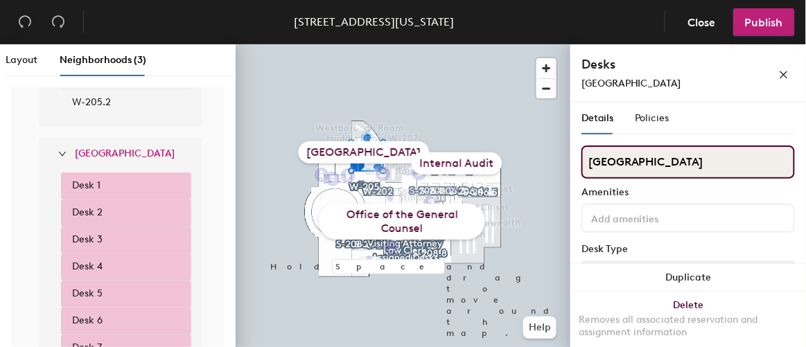 This screenshot has width=806, height=347. What do you see at coordinates (92, 103) in the screenshot?
I see `span: W-205.2` at bounding box center [92, 103].